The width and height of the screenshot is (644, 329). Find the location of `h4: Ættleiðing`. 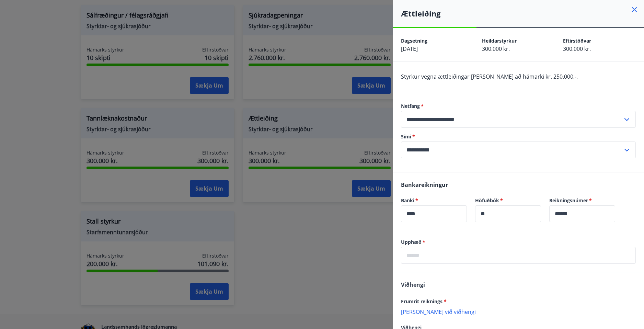

h4: Ættleiðing is located at coordinates (523, 13).